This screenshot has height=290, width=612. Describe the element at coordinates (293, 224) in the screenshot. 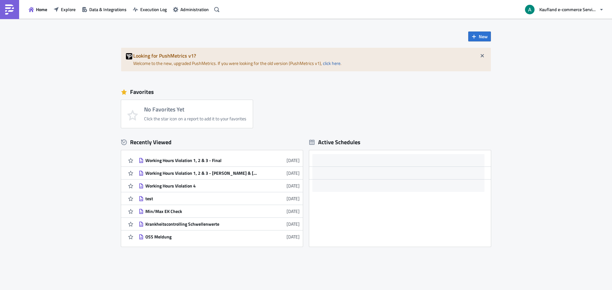

I see `time: 2025-08-27T06:23:56Z` at that location.